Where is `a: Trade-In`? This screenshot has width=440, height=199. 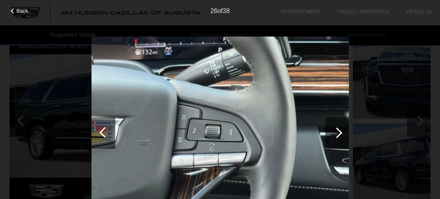 a: Trade-In is located at coordinates (419, 11).